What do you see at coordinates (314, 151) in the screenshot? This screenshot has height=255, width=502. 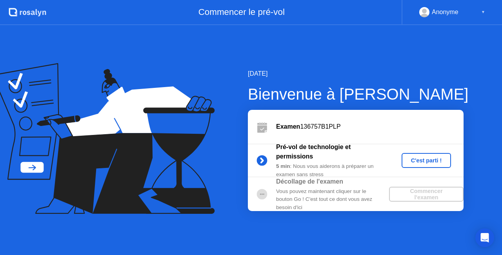 I see `b: Pré-vol de technologie et permissions` at bounding box center [314, 151].